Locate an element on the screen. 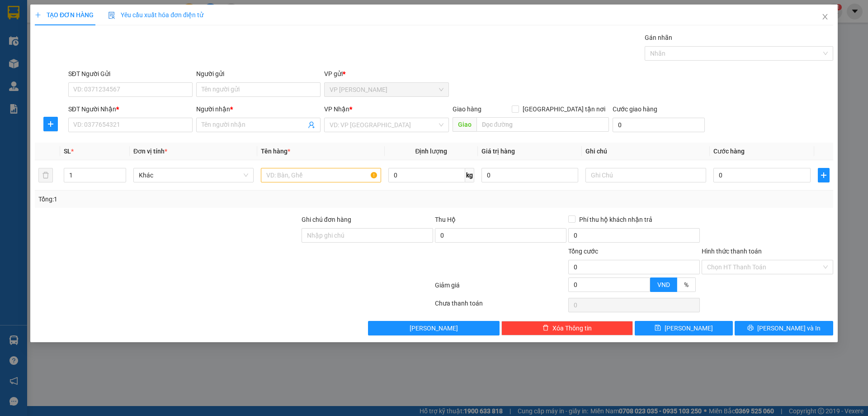 Image resolution: width=868 pixels, height=416 pixels. button: deleteXóa Thông tin is located at coordinates (567, 328).